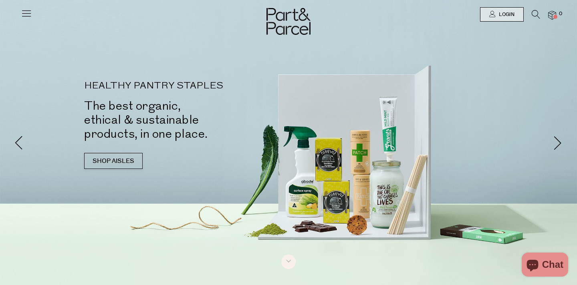  I want to click on img: Part&Parcel, so click(288, 21).